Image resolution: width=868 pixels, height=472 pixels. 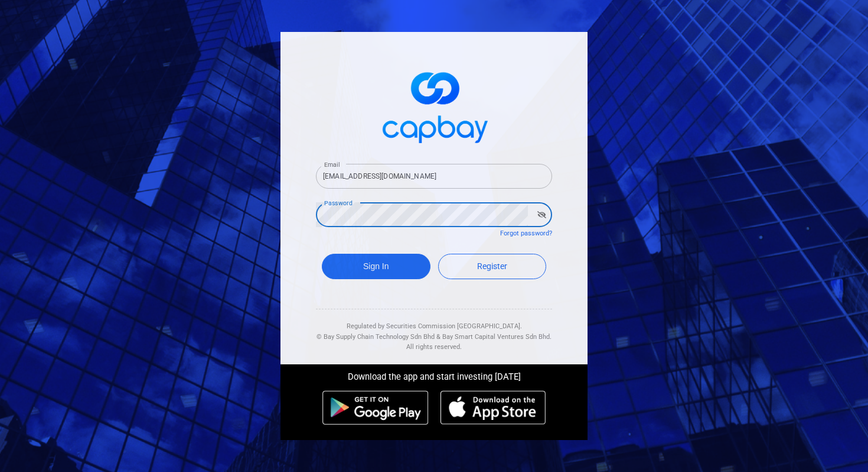 I want to click on label: Email, so click(x=332, y=164).